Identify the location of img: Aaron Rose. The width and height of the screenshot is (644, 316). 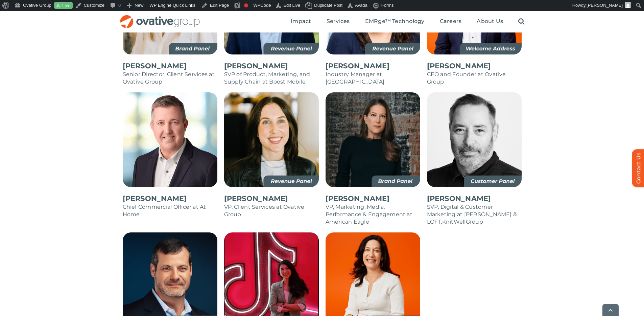
(170, 140).